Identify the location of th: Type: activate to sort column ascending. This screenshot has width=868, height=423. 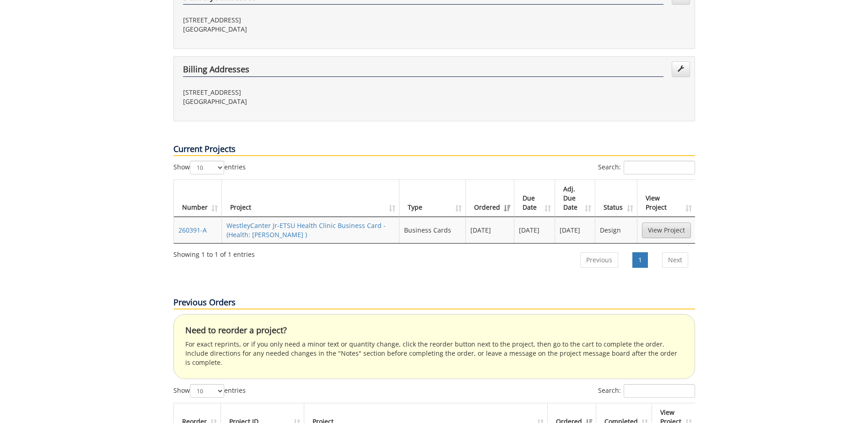
(432, 198).